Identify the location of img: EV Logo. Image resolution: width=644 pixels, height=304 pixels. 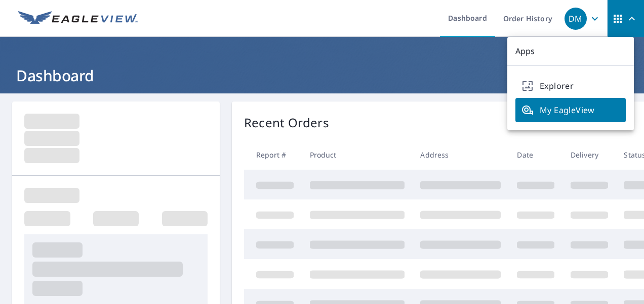
(78, 19).